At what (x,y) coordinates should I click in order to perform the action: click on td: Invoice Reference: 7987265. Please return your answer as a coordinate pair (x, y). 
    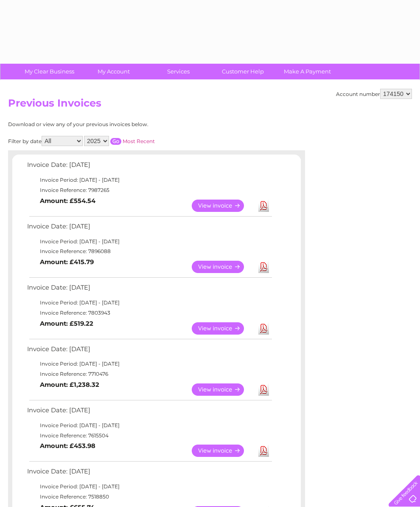
    Looking at the image, I should click on (149, 190).